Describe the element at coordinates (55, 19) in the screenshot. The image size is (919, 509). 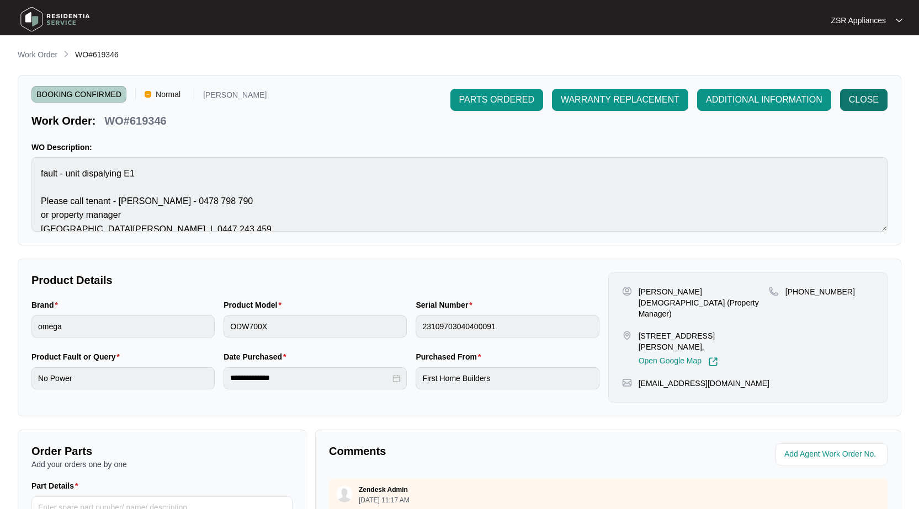
I see `img: residentia service logo` at that location.